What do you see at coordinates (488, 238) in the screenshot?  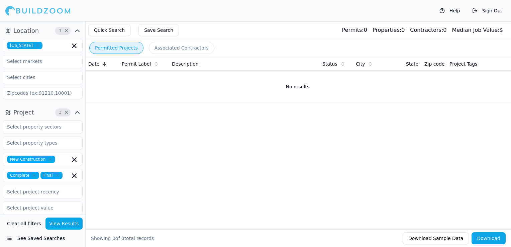 I see `button: Download` at bounding box center [488, 238].